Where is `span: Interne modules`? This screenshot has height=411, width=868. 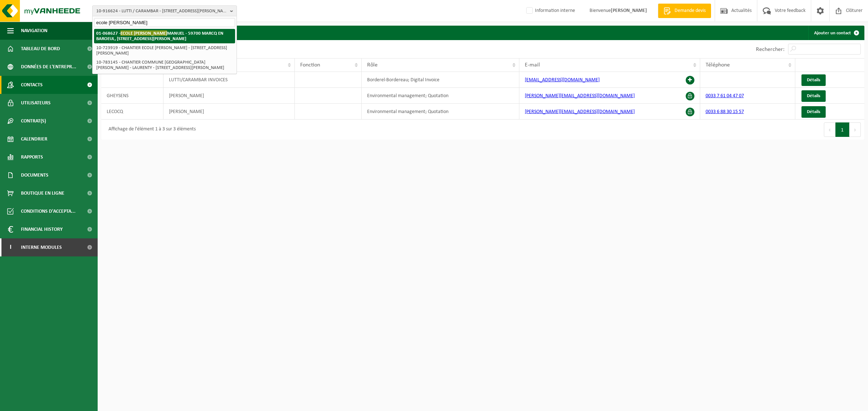 span: Interne modules is located at coordinates (41, 248).